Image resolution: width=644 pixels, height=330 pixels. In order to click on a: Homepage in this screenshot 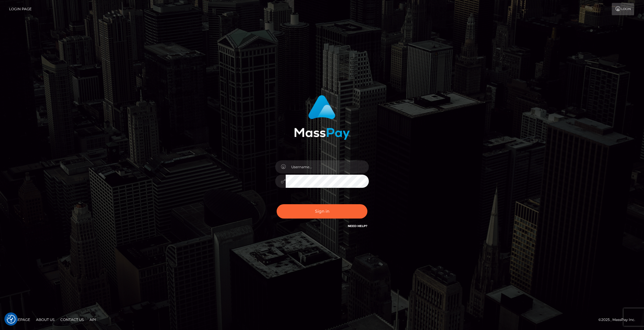, I will do `click(19, 320)`.